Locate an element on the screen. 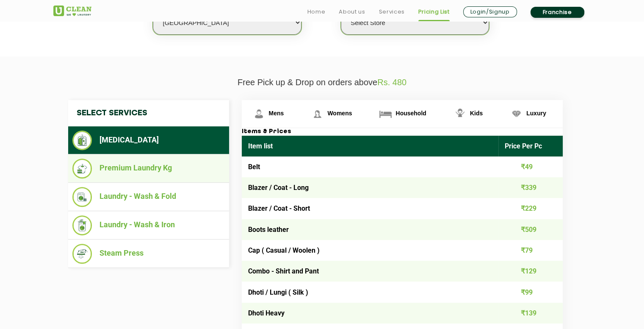 This screenshot has height=329, width=644. td: ₹99 is located at coordinates (531, 292).